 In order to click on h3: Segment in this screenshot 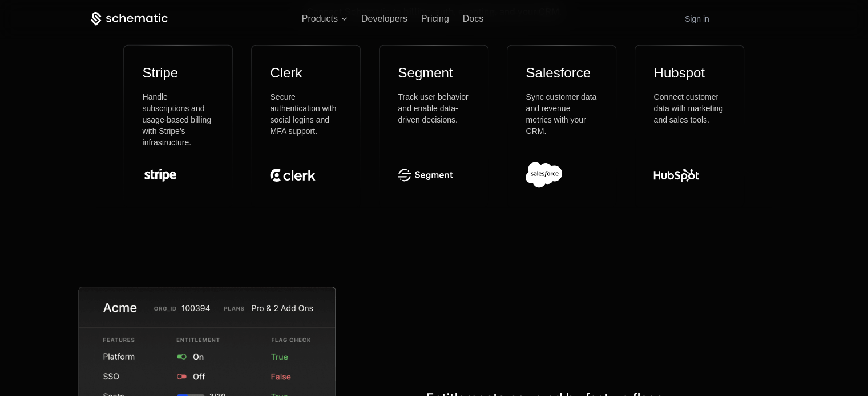, I will do `click(434, 73)`.